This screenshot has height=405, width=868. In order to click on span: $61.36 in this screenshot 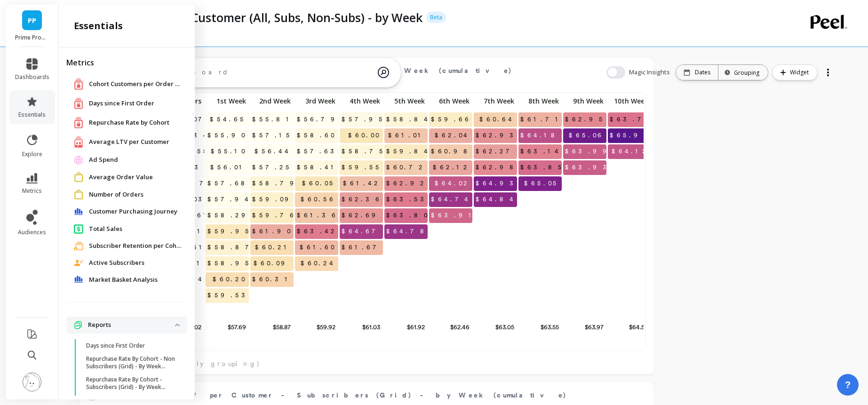, I will do `click(317, 215)`.